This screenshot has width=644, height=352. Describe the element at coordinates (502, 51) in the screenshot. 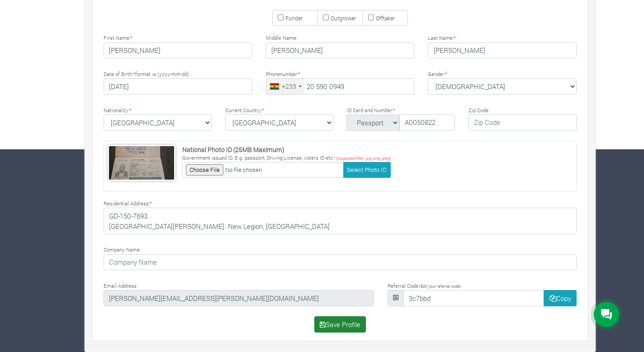

I see `input: Last Name` at that location.